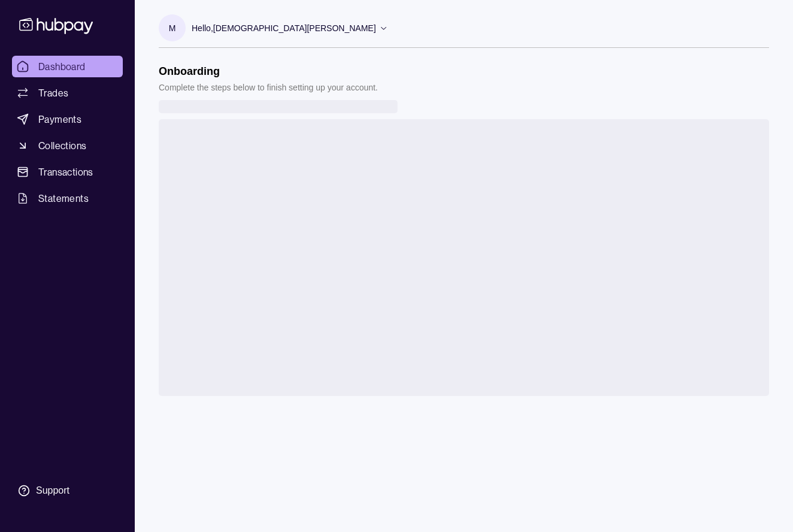  I want to click on p: Complete the steps below to finish setting up your account., so click(268, 87).